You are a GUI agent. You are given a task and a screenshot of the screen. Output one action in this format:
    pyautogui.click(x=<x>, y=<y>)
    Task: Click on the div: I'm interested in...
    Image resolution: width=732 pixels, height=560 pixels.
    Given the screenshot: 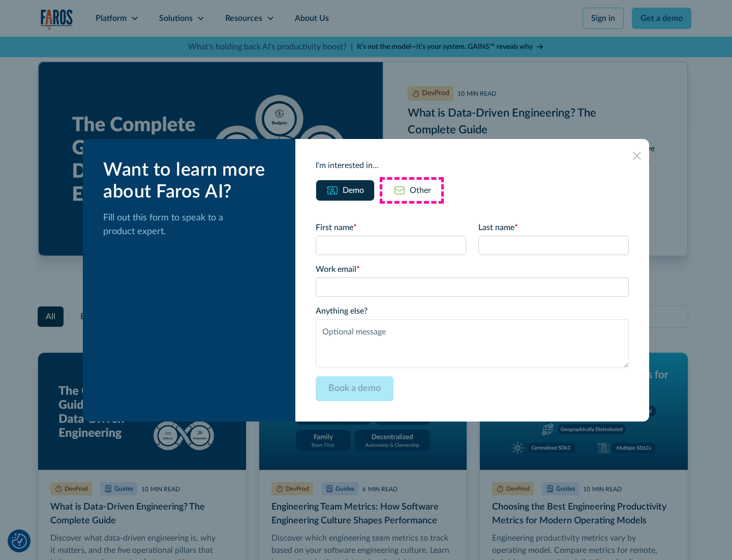 What is the action you would take?
    pyautogui.click(x=472, y=166)
    